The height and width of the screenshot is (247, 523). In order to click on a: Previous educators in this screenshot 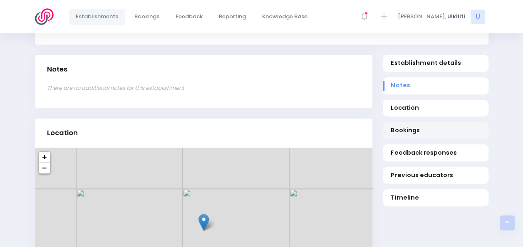, I will do `click(435, 175)`.